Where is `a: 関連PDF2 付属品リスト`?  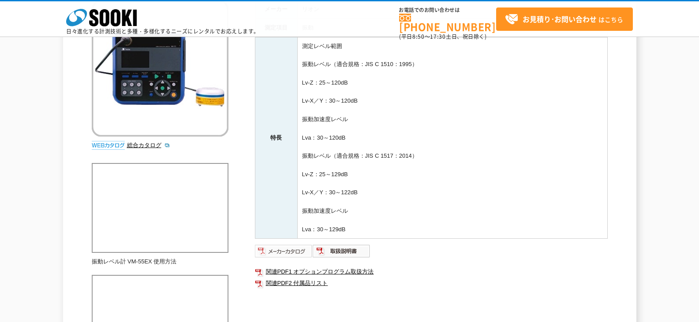 a: 関連PDF2 付属品リスト is located at coordinates (431, 284).